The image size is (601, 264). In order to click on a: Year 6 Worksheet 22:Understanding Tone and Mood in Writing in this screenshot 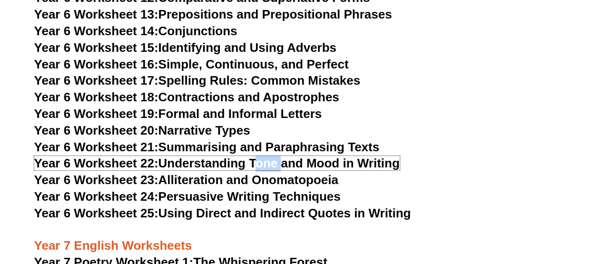, I will do `click(217, 163)`.